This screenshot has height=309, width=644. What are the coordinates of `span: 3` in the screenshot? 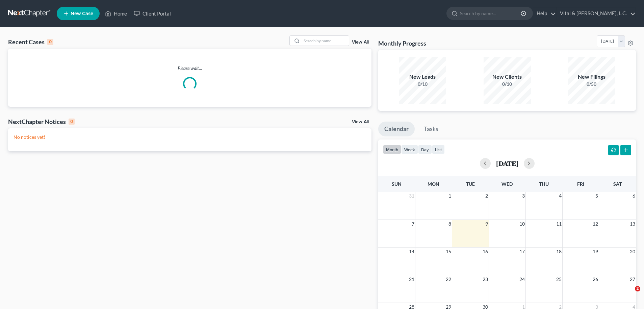 It's located at (524, 196).